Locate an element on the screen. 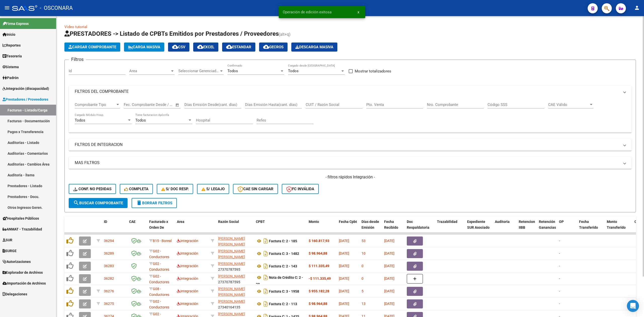  datatable-header-cell: Facturado x Orden De is located at coordinates (161, 227).